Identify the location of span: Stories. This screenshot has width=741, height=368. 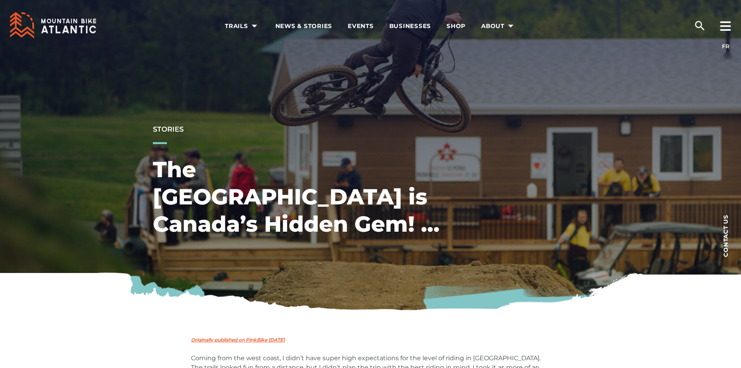
(168, 129).